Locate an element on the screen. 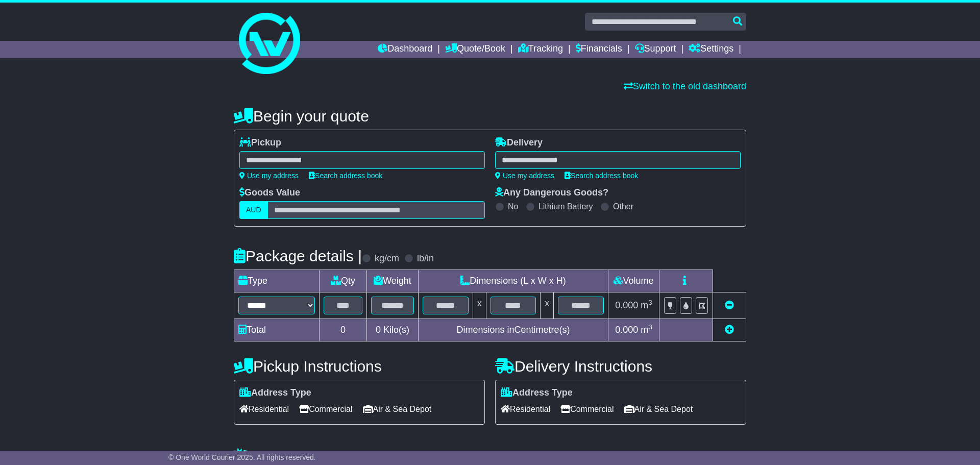  label: Other is located at coordinates (623, 207).